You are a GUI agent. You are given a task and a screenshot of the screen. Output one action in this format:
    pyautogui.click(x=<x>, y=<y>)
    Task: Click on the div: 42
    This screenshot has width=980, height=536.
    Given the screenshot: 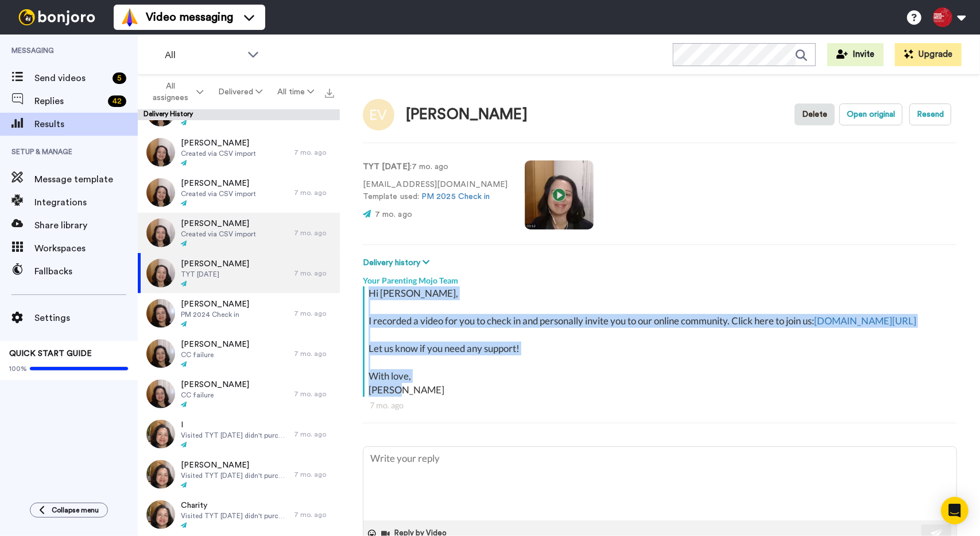 What is the action you would take?
    pyautogui.click(x=117, y=101)
    